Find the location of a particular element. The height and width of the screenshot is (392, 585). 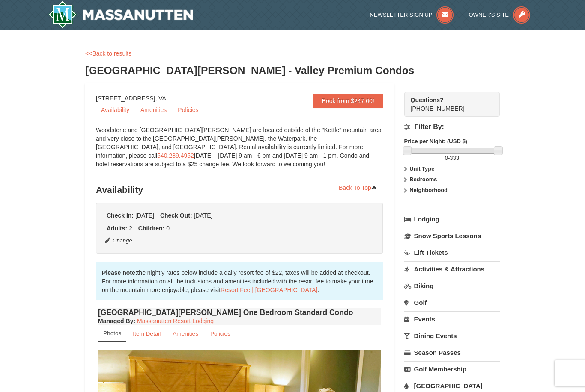

strong: Check In: is located at coordinates (120, 215).